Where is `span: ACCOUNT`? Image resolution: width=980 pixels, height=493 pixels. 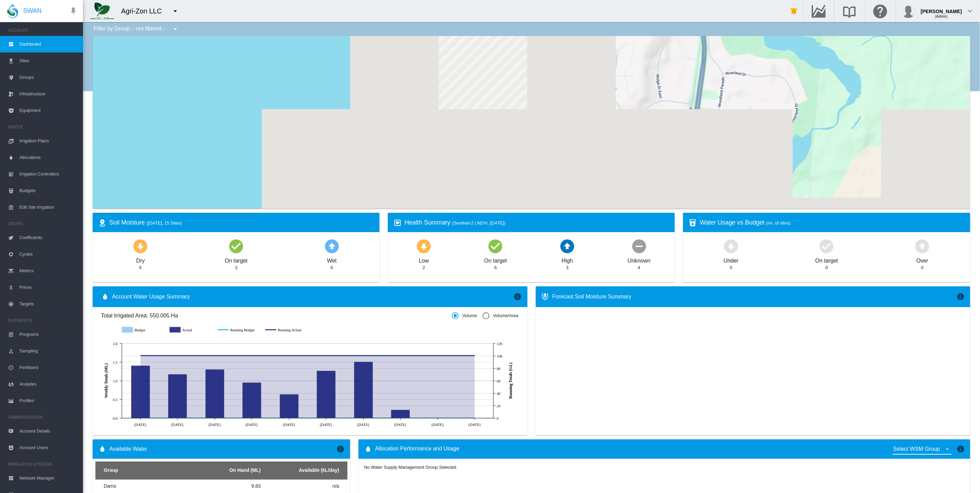 span: ACCOUNT is located at coordinates (43, 31).